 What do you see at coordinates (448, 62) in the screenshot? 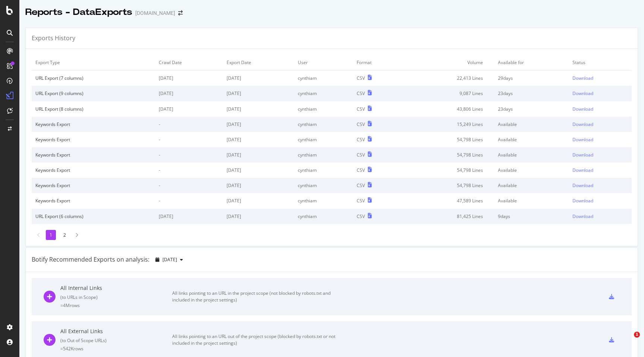
I see `td: Volume` at bounding box center [448, 62].